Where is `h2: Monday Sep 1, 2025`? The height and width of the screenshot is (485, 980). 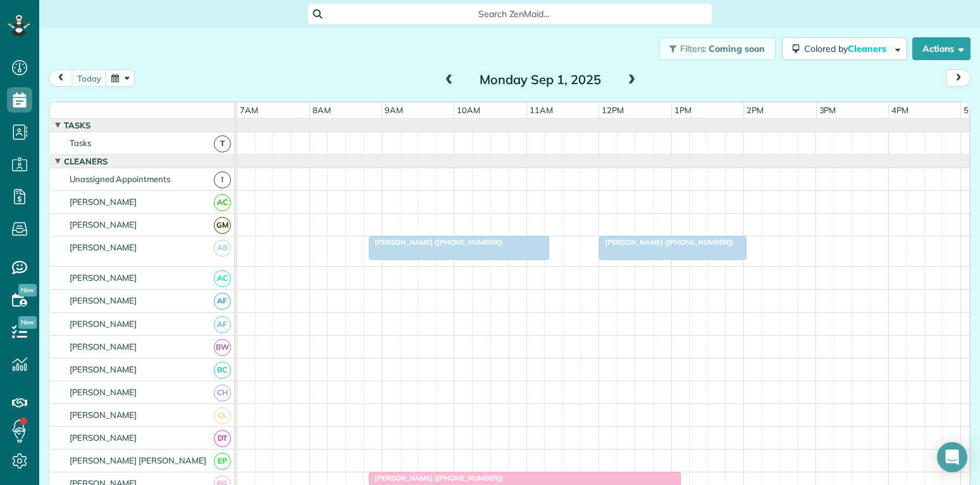
h2: Monday Sep 1, 2025 is located at coordinates (540, 80).